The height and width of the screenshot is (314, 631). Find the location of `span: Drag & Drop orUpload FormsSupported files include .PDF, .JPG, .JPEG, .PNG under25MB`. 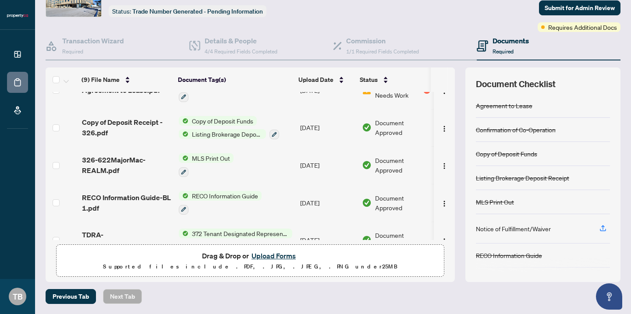

span: Drag & Drop orUpload FormsSupported files include .PDF, .JPG, .JPEG, .PNG under25MB is located at coordinates (250, 261).